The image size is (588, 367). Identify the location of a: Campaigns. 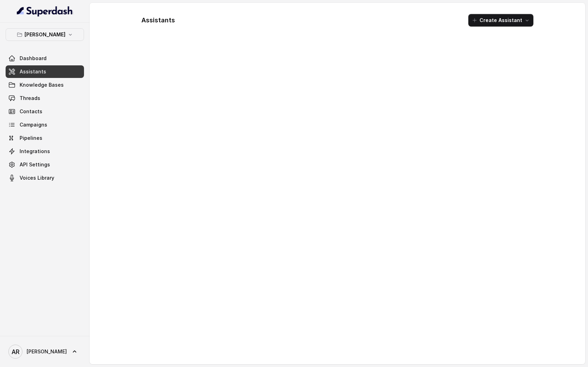
(45, 125).